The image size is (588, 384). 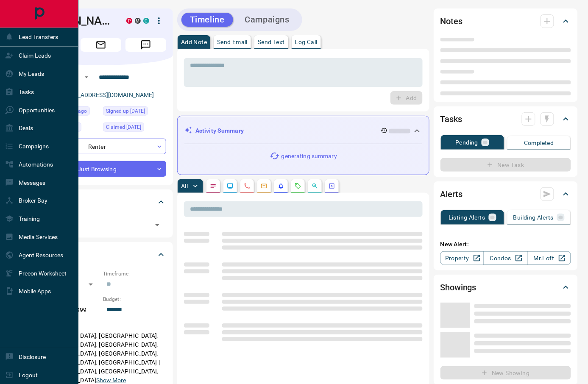 What do you see at coordinates (505, 258) in the screenshot?
I see `a: Condos` at bounding box center [505, 258].